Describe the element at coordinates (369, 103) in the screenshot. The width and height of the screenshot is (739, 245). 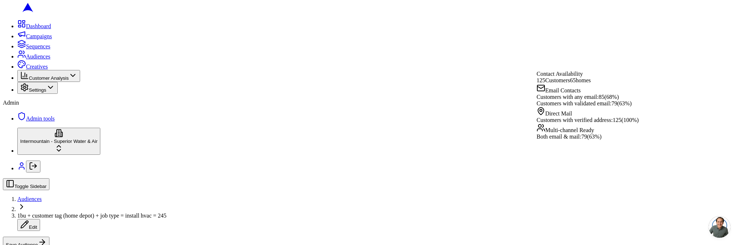
I see `div: Admin` at that location.